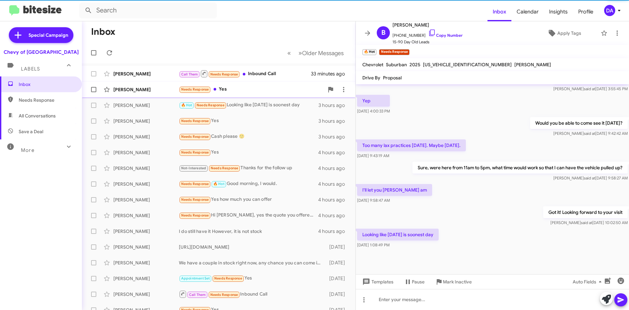 Image resolution: width=629 pixels, height=310 pixels. What do you see at coordinates (397, 65) in the screenshot?
I see `span: Suburban` at bounding box center [397, 65].